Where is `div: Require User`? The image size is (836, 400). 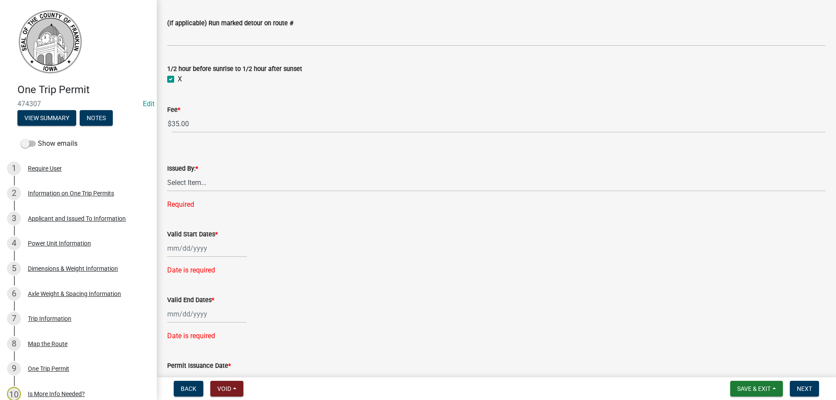 div: Require User is located at coordinates (45, 169).